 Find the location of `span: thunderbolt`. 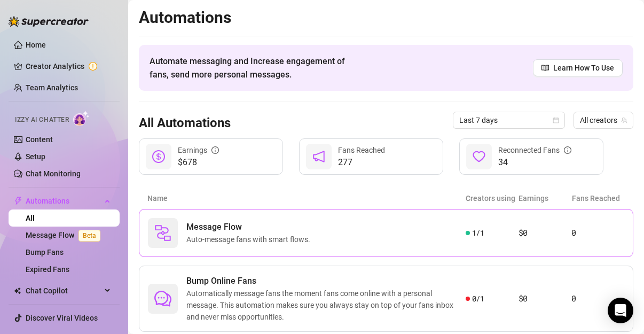

span: thunderbolt is located at coordinates (18, 201).